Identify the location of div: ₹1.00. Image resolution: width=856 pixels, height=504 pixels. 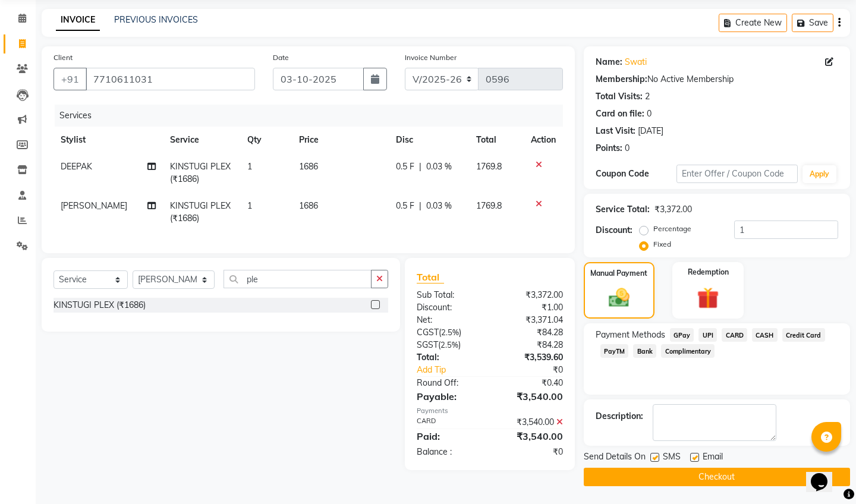
(530, 307).